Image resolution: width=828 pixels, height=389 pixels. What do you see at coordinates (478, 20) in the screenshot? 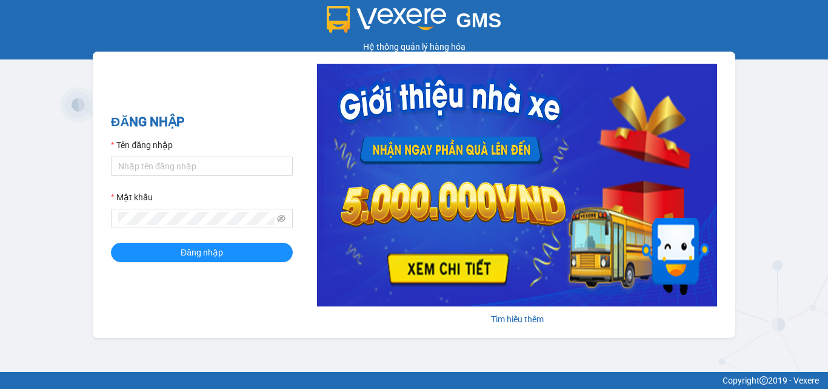
I see `span: GMS` at bounding box center [478, 20].